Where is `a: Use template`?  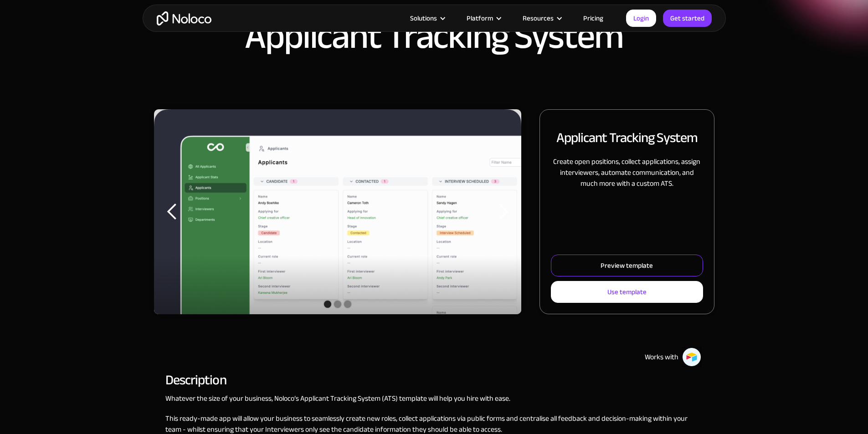
a: Use template is located at coordinates (626, 291).